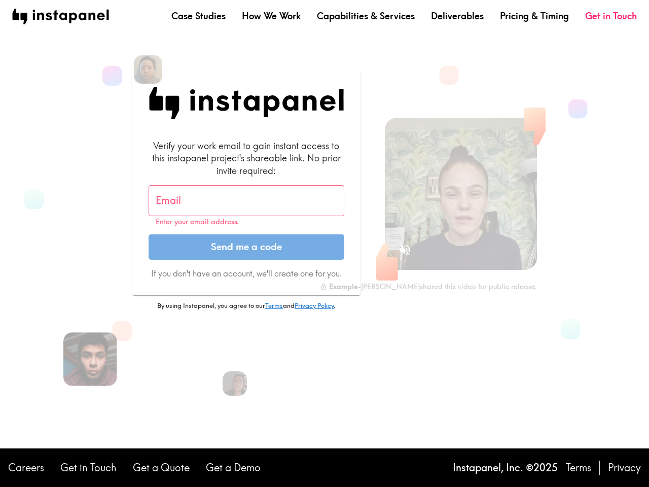 This screenshot has width=649, height=487. I want to click on a: Pricing & Timing, so click(535, 16).